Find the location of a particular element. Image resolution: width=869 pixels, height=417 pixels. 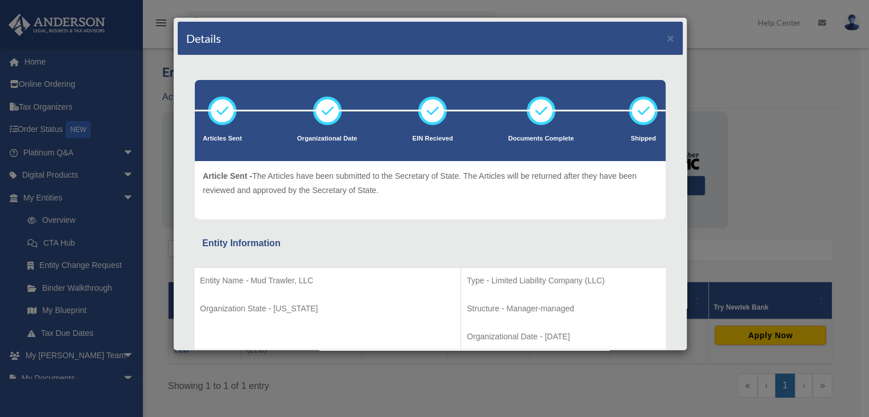

p: Type - Limited Liability Company (LLC) is located at coordinates (563, 280).